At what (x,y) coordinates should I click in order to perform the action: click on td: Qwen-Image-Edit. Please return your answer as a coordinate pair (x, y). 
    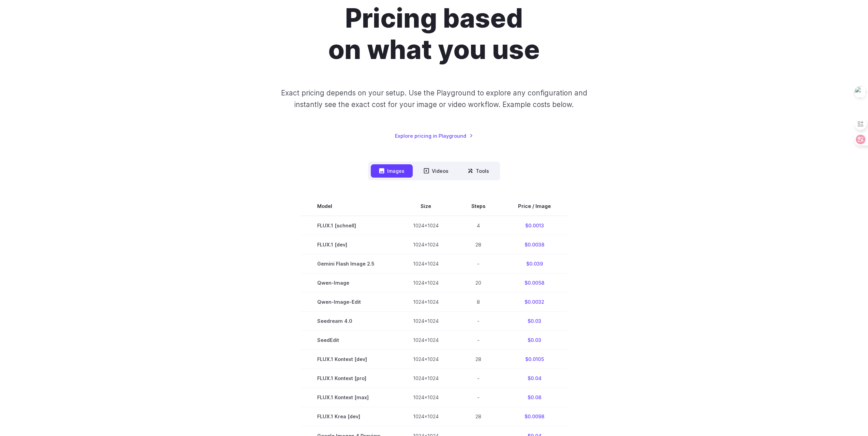
    Looking at the image, I should click on (349, 302).